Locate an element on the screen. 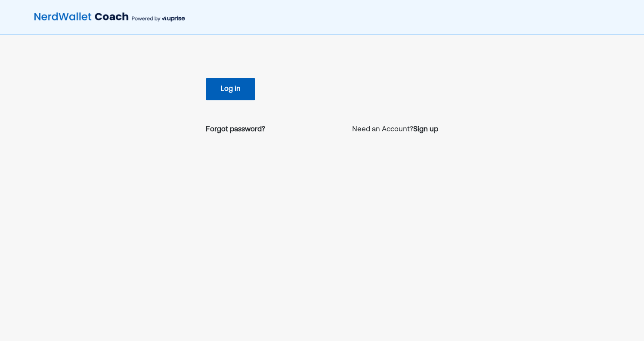 The height and width of the screenshot is (341, 644). div: Forgot password? is located at coordinates (236, 130).